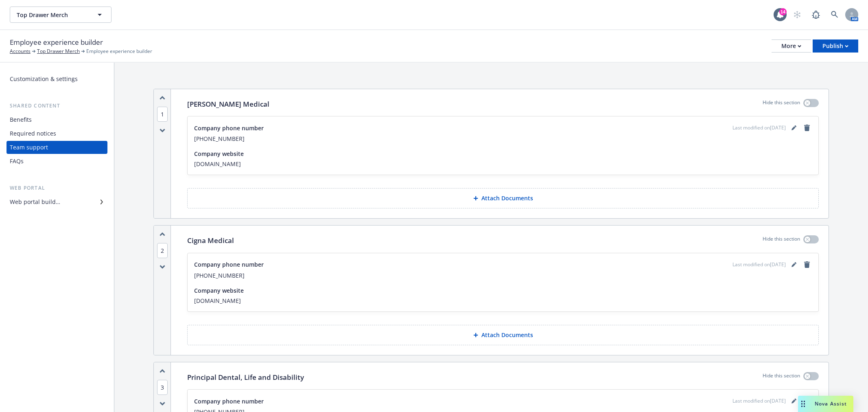 The image size is (868, 412). Describe the element at coordinates (804, 404) in the screenshot. I see `div: Drag to move` at that location.